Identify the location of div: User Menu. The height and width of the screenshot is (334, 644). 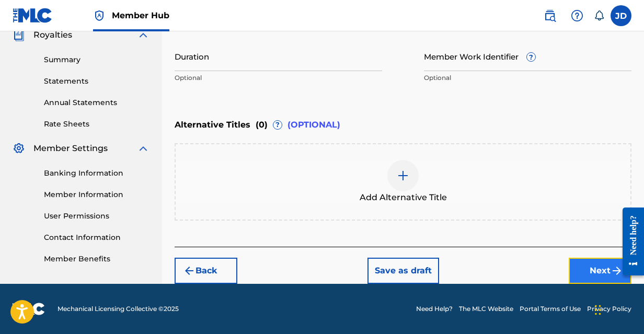
(621, 16).